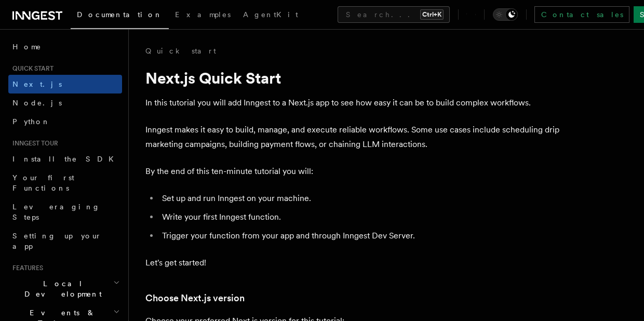 This screenshot has height=321, width=644. Describe the element at coordinates (120, 16) in the screenshot. I see `a: Documentation` at that location.